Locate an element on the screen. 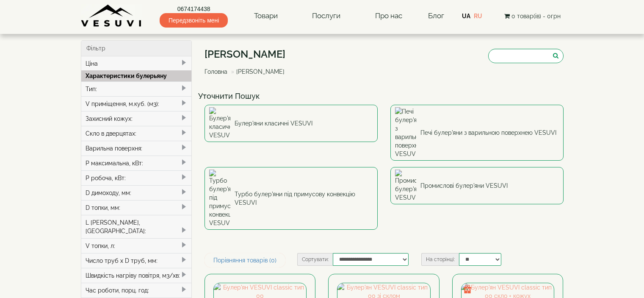 The height and width of the screenshot is (298, 644). a: Про нас is located at coordinates (389, 16).